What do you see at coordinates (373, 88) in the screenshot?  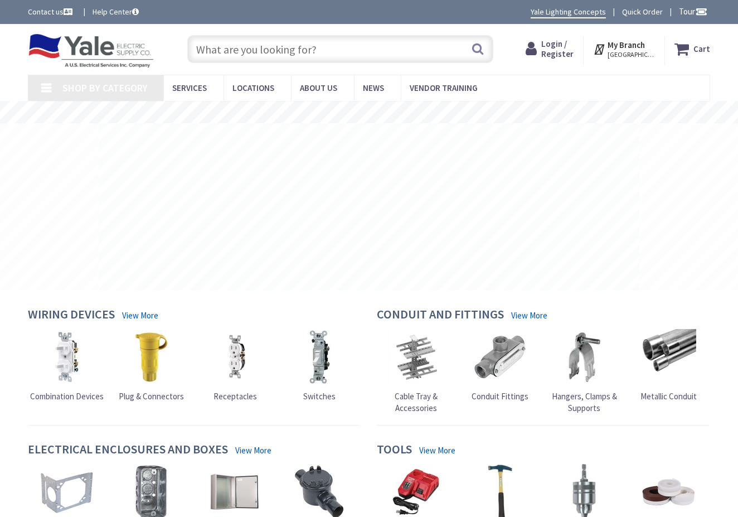 I see `span: News` at bounding box center [373, 88].